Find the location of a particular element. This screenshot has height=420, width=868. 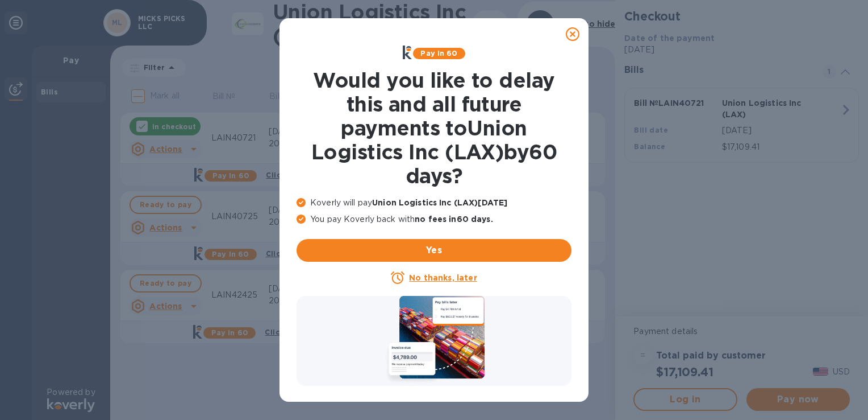

u: No thanks, later is located at coordinates (442, 277).